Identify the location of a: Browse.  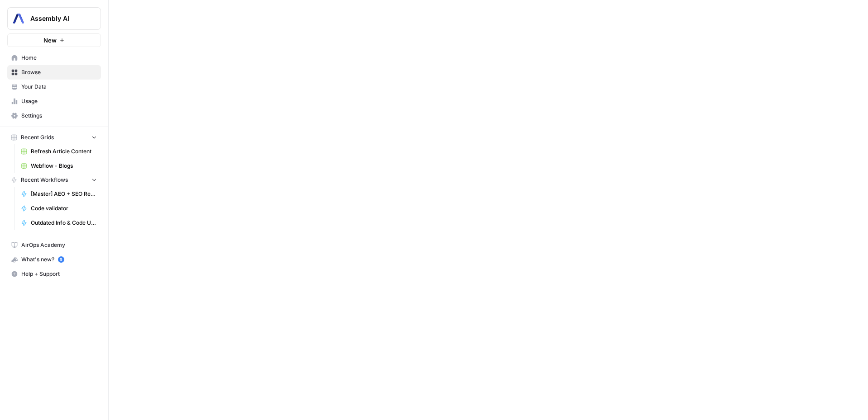
(54, 73).